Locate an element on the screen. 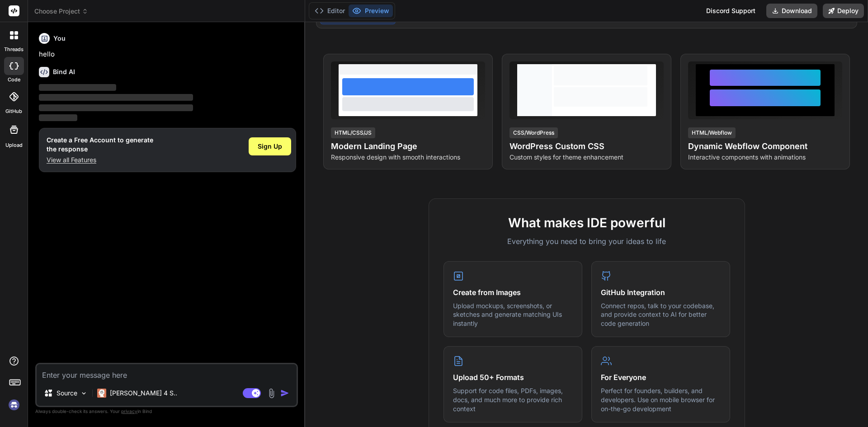 This screenshot has width=868, height=427. span: Sign Up is located at coordinates (270, 146).